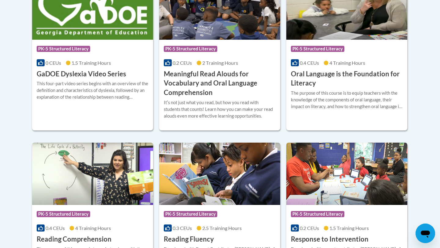  I want to click on h3: GaDOE Dyslexia Video Series, so click(81, 74).